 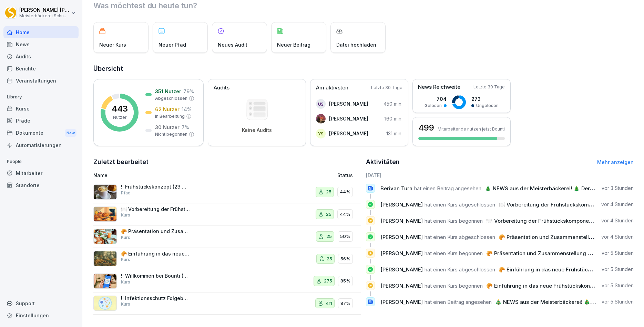 What do you see at coordinates (41, 108) in the screenshot?
I see `div: Kurse` at bounding box center [41, 108].